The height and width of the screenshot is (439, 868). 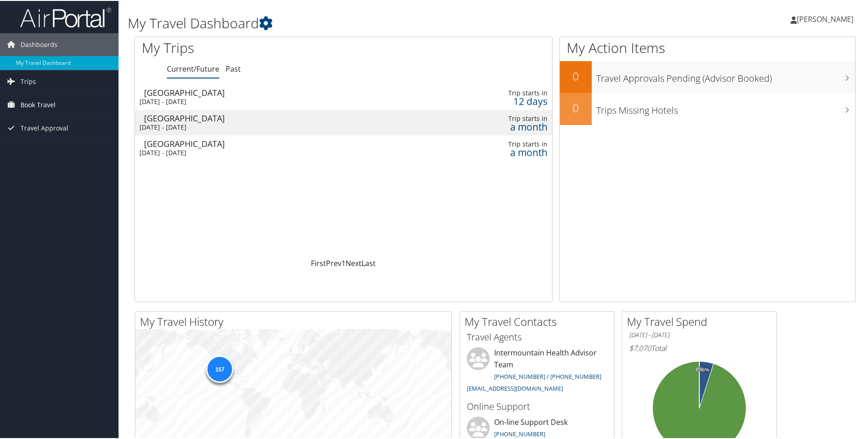 What do you see at coordinates (725, 75) in the screenshot?
I see `h3: Travel Approvals Pending (Advisor Booked)` at bounding box center [725, 75].